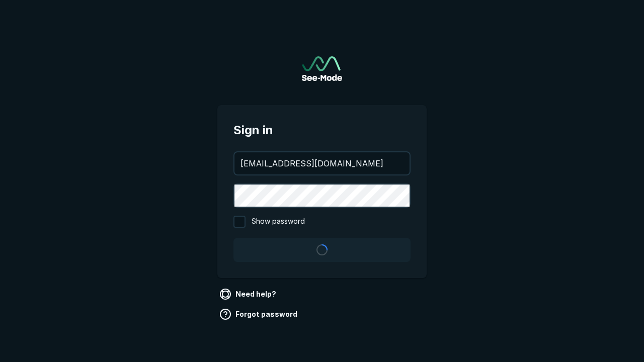 The height and width of the screenshot is (362, 644). What do you see at coordinates (322, 68) in the screenshot?
I see `img: See-Mode Logo` at bounding box center [322, 68].